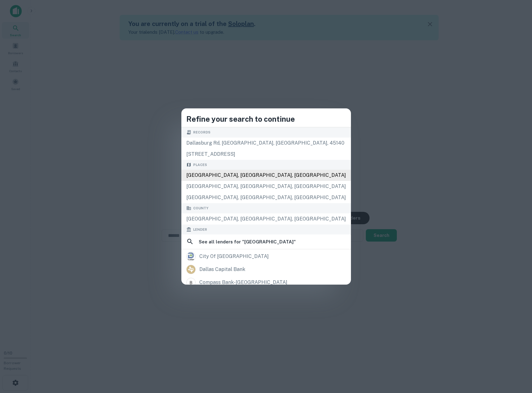  Describe the element at coordinates (266, 119) in the screenshot. I see `h4: Refine your search to continue` at that location.